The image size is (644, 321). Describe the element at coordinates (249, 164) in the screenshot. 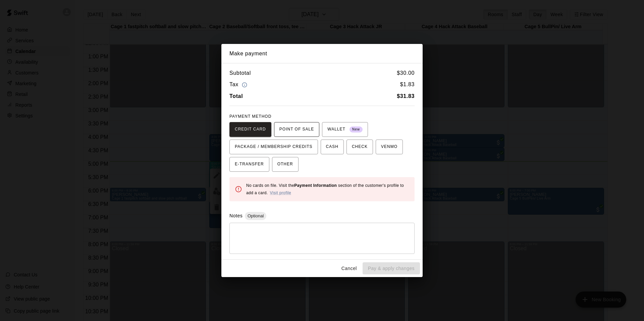

I see `button: E-TRANSFER` at that location.